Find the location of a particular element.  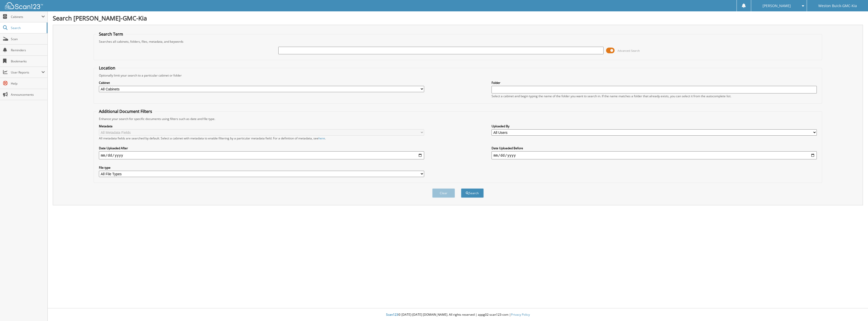

span: Reminders is located at coordinates (28, 50).